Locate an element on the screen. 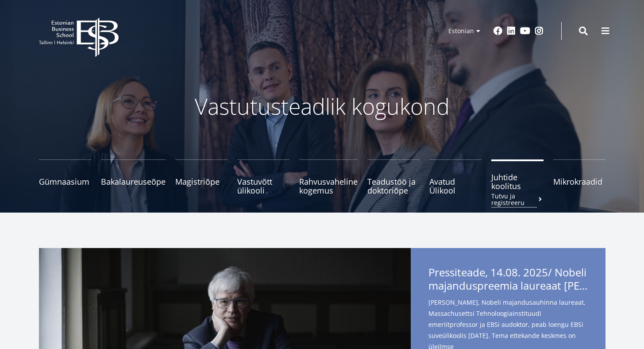  a: Bakalaureuseõpe is located at coordinates (133, 177).